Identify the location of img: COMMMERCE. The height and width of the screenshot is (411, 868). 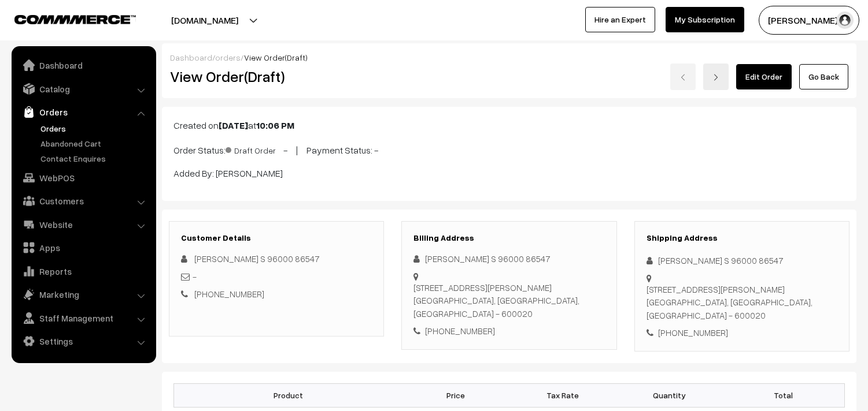
(75, 19).